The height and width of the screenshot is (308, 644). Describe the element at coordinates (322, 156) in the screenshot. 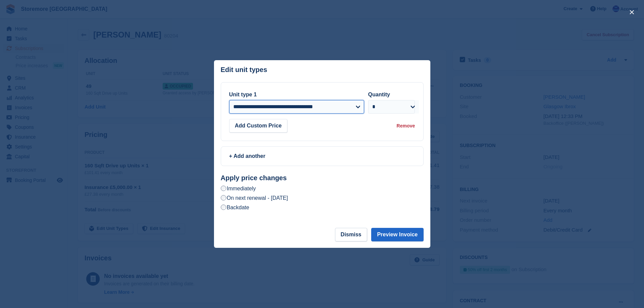

I see `div: + Add another` at that location.